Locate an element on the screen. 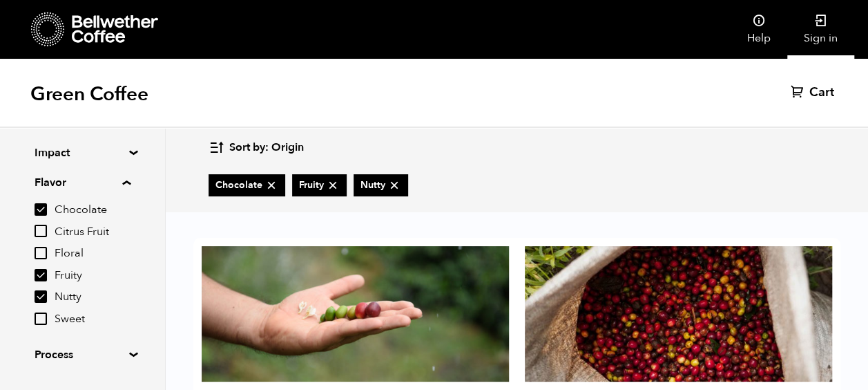  button: Sort by: Origin is located at coordinates (256, 147).